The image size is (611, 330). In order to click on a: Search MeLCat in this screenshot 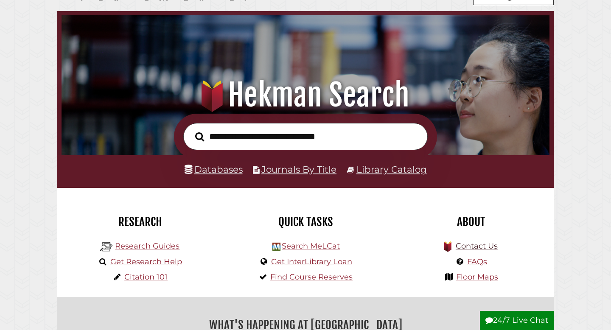, I will do `click(311, 246)`.